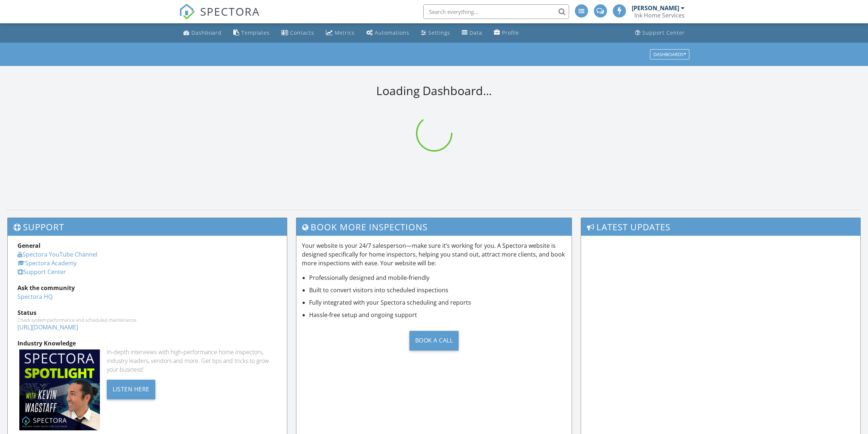  Describe the element at coordinates (131, 389) in the screenshot. I see `div: Listen Here` at that location.